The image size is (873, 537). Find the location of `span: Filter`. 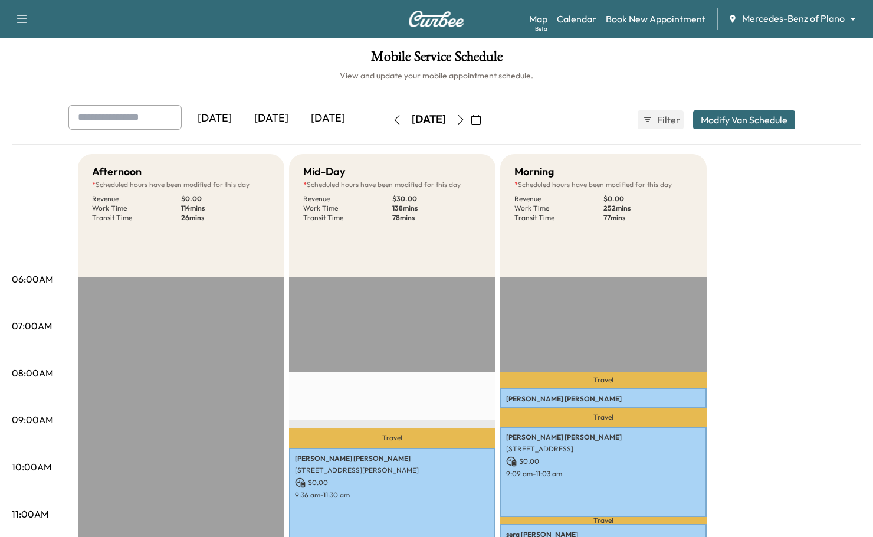

span: Filter is located at coordinates (668, 120).